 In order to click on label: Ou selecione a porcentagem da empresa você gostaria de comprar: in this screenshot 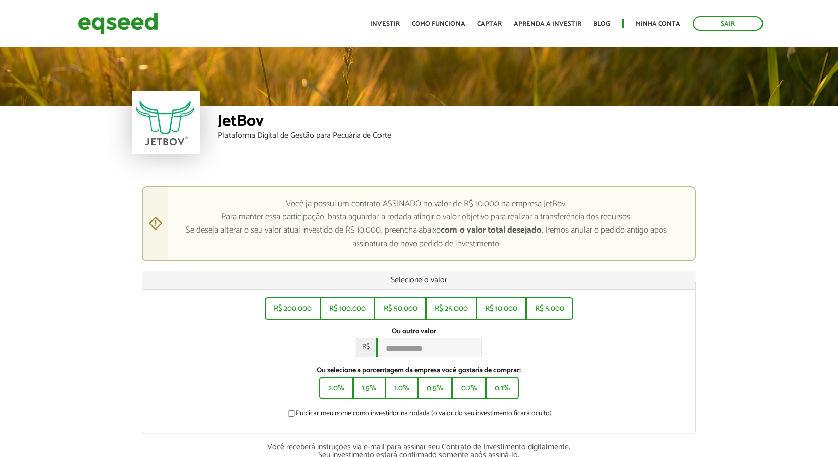, I will do `click(419, 371)`.